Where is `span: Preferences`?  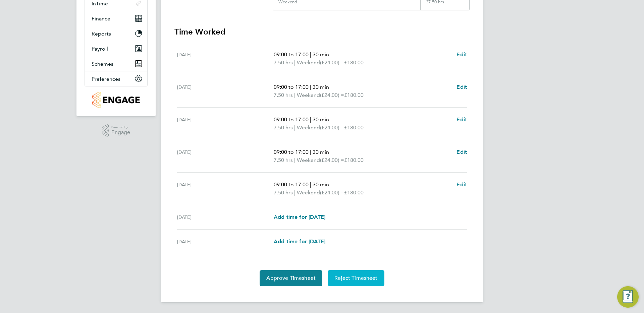
span: Preferences is located at coordinates (106, 79).